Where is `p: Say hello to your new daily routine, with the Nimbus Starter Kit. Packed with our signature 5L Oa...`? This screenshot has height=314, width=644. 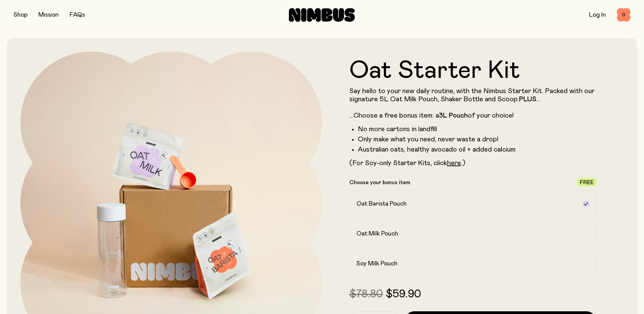
p: Say hello to your new daily routine, with the Nimbus Starter Kit. Packed with our signature 5L Oa... is located at coordinates (473, 104).